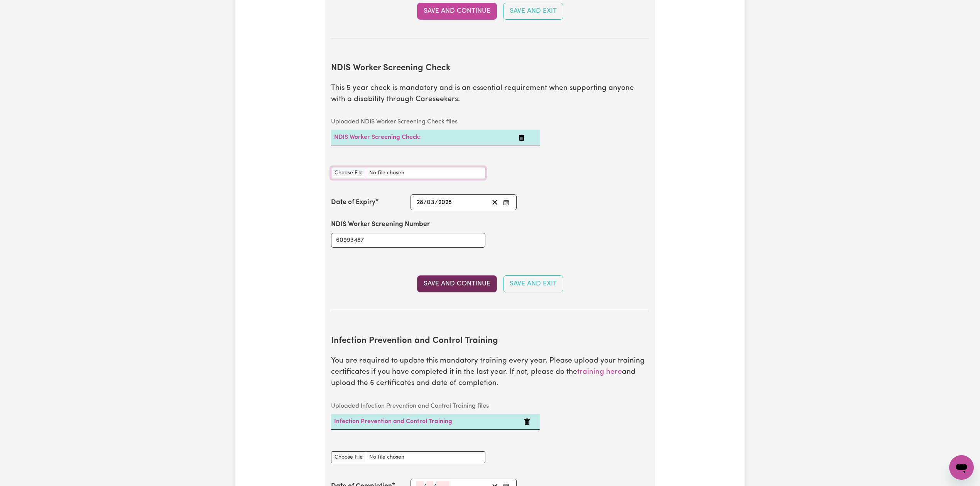 The image size is (980, 486). I want to click on caption: Uploaded NDIS Worker Screening Check files, so click(435, 122).